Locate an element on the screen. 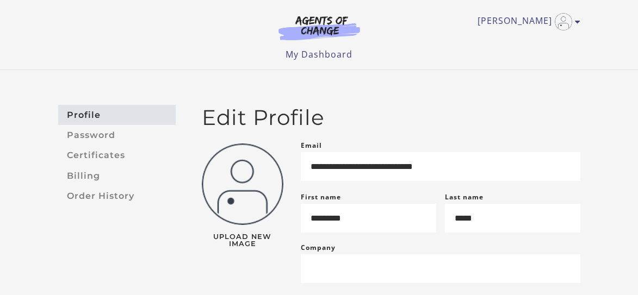  a: Certificates is located at coordinates (117, 155).